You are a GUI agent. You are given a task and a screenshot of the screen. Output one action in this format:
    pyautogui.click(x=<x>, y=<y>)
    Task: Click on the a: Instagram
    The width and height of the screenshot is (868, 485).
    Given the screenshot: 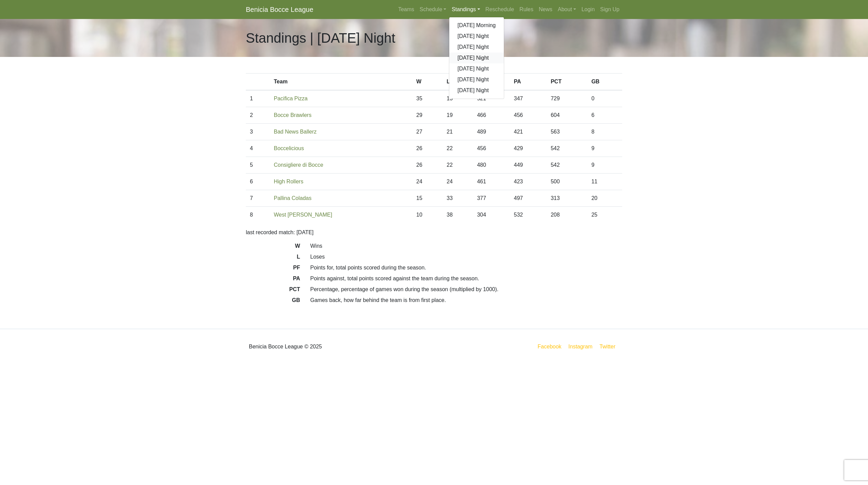 What is the action you would take?
    pyautogui.click(x=581, y=346)
    